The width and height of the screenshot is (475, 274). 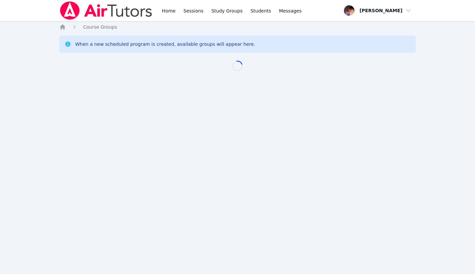 What do you see at coordinates (100, 27) in the screenshot?
I see `a: Course Groups` at bounding box center [100, 27].